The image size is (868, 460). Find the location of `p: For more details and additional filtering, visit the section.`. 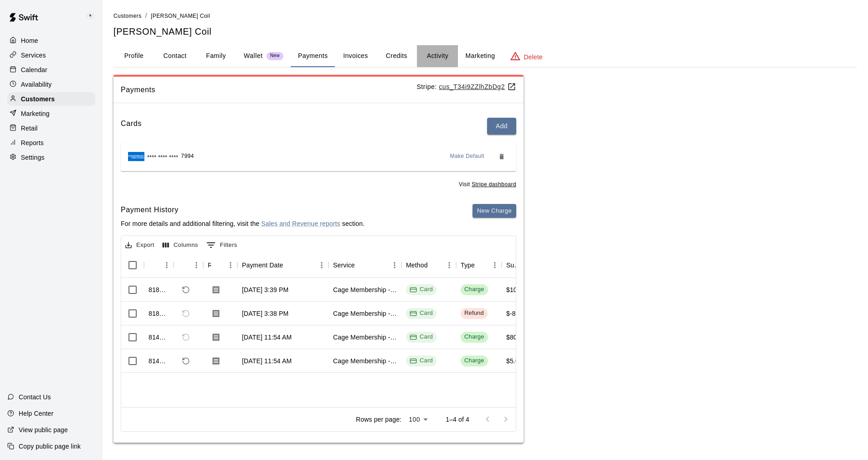

p: For more details and additional filtering, visit the section. is located at coordinates (242, 223).